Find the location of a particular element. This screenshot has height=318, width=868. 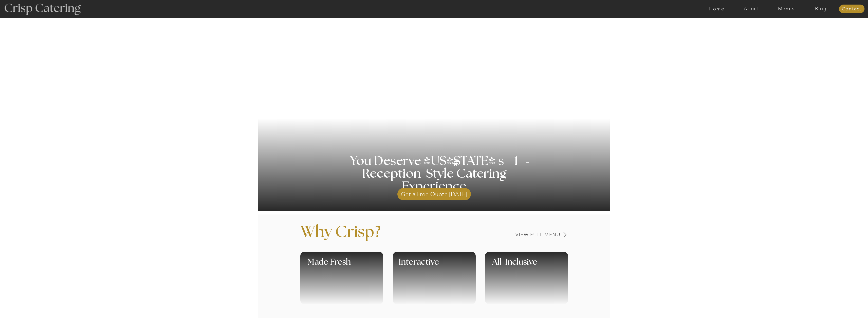

a: About is located at coordinates (752, 9).